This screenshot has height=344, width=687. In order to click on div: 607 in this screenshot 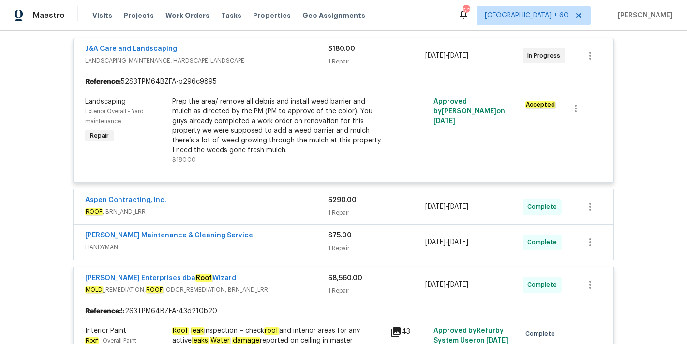, I will do `click(466, 11)`.